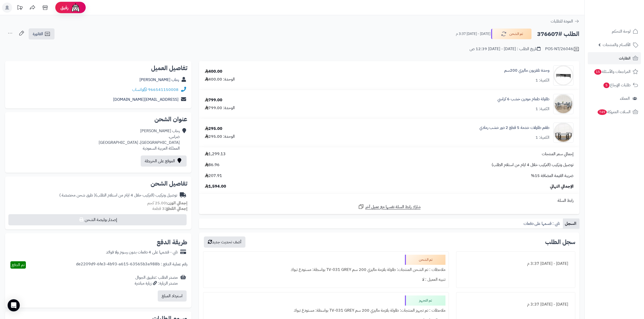 This screenshot has width=644, height=319. I want to click on h2: الطلب #376607, so click(558, 34).